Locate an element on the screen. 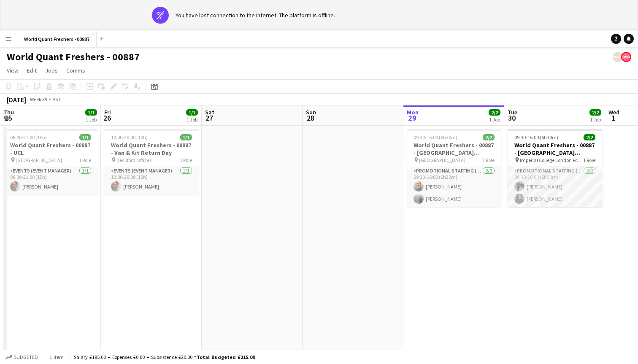  span: 29 is located at coordinates (412, 118).